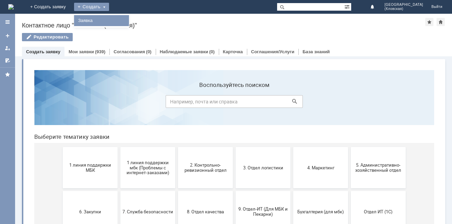 This screenshot has width=452, height=224. Describe the element at coordinates (205, 72) in the screenshot. I see `header: Выберите тематику заявки` at that location.